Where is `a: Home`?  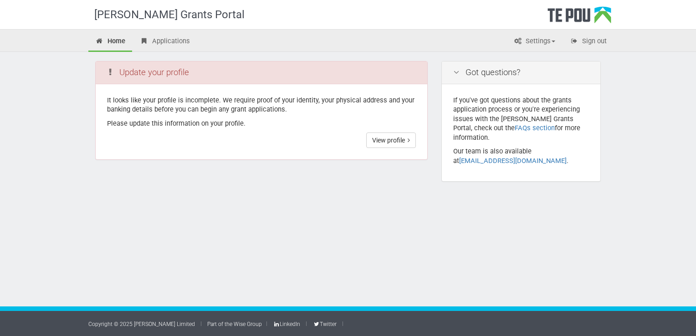 a: Home is located at coordinates (110, 42).